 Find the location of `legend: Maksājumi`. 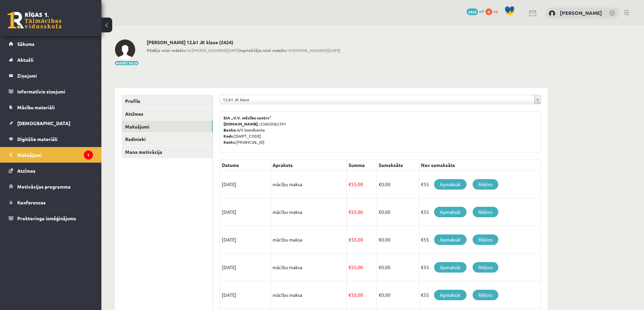

legend: Maksājumi is located at coordinates (55, 155).